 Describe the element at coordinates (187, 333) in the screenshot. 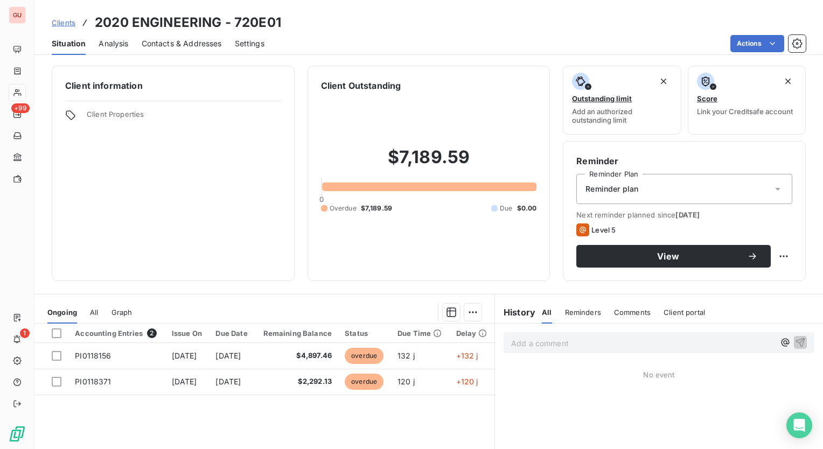

I see `div: Issue On` at that location.